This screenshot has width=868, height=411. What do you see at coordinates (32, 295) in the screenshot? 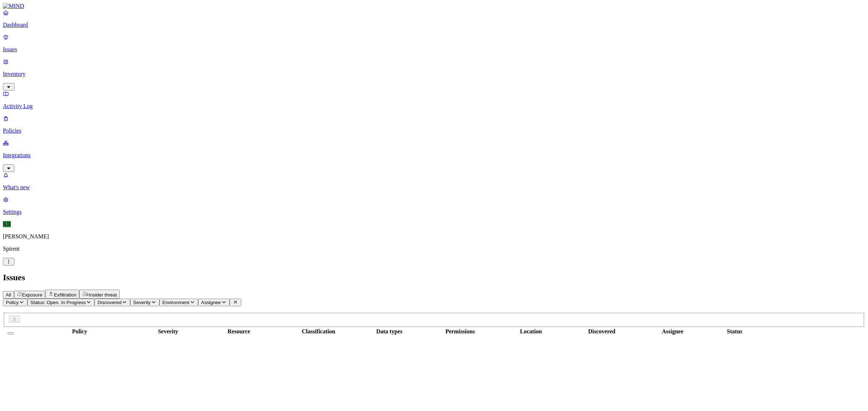
I see `span: Exposure` at bounding box center [32, 295].